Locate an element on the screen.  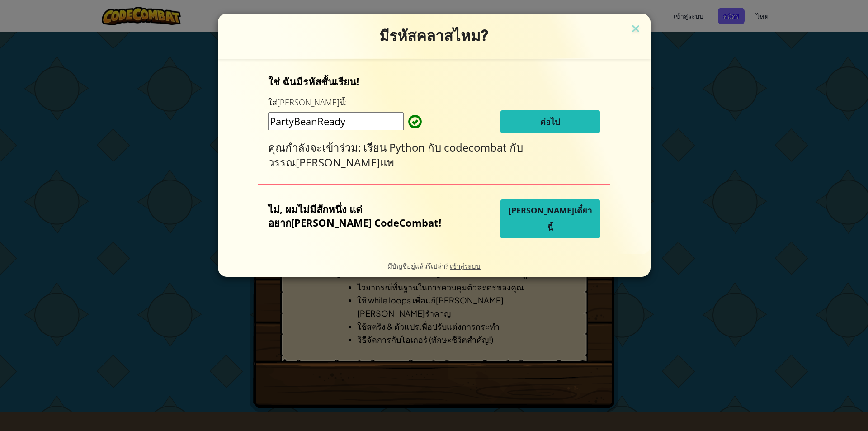
span: ต่อไป is located at coordinates (550, 122).